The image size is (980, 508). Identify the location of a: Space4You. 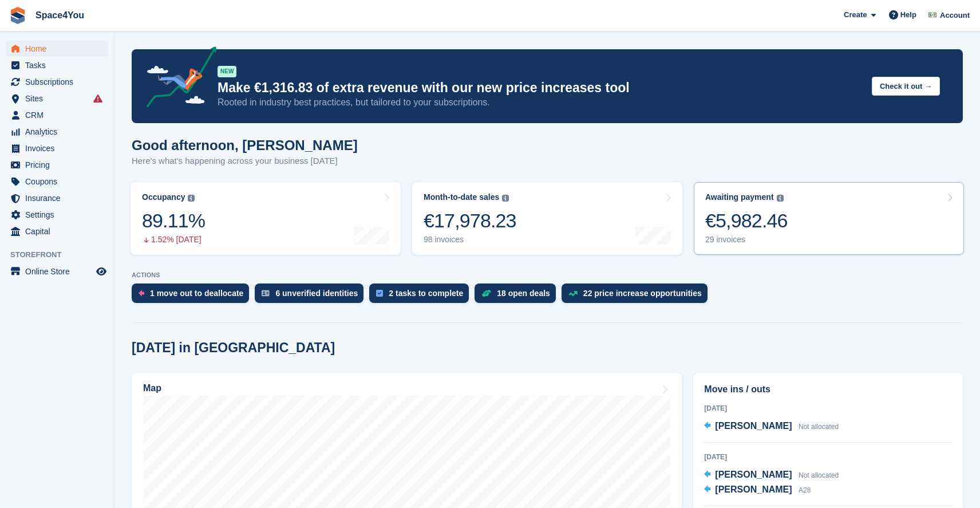
(60, 14).